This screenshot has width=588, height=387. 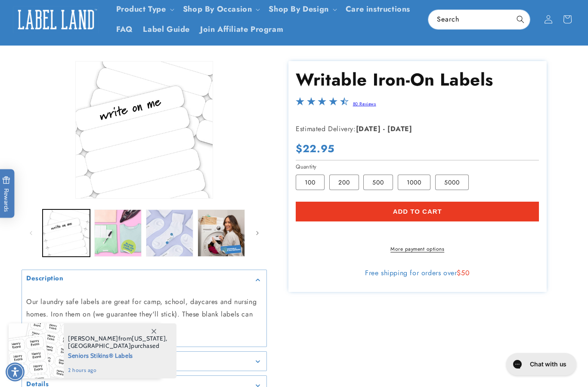 I want to click on img: Label Land, so click(x=56, y=19).